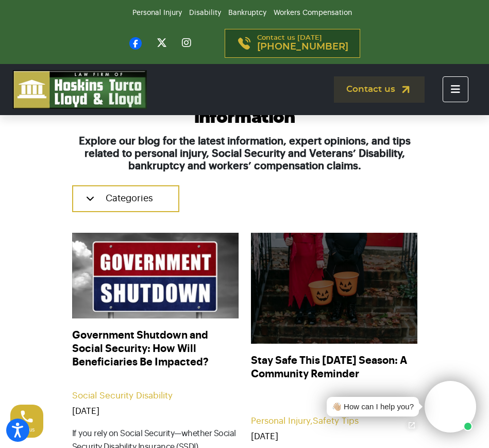 The width and height of the screenshot is (489, 448). I want to click on a: Bankruptcy, so click(247, 13).